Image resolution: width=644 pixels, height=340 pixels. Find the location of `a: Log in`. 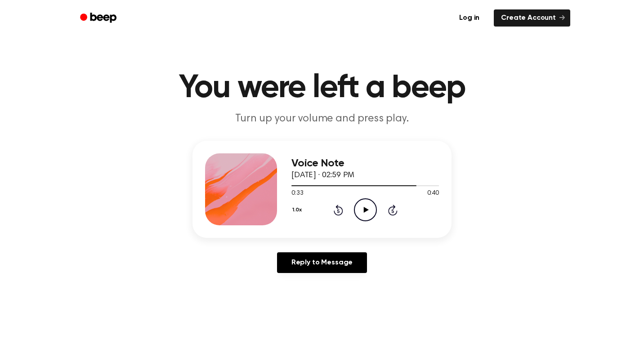

a: Log in is located at coordinates (469, 18).